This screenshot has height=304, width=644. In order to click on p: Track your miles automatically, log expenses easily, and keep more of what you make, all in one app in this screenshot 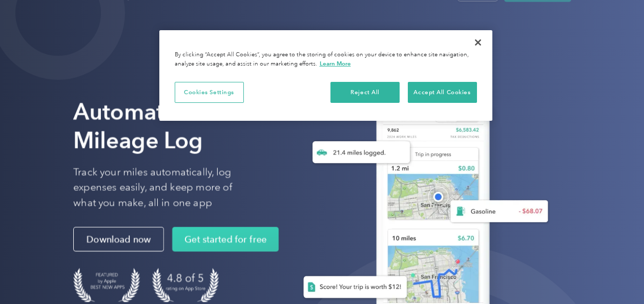, I will do `click(165, 188)`.